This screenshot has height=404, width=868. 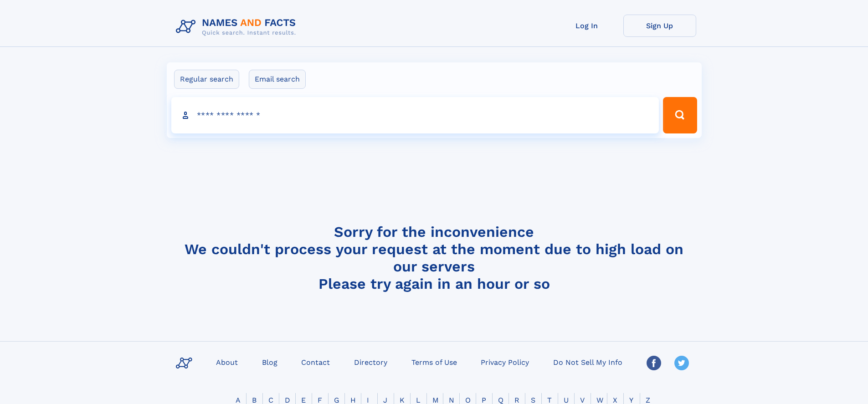 What do you see at coordinates (238, 27) in the screenshot?
I see `img: Logo Names and Facts` at bounding box center [238, 27].